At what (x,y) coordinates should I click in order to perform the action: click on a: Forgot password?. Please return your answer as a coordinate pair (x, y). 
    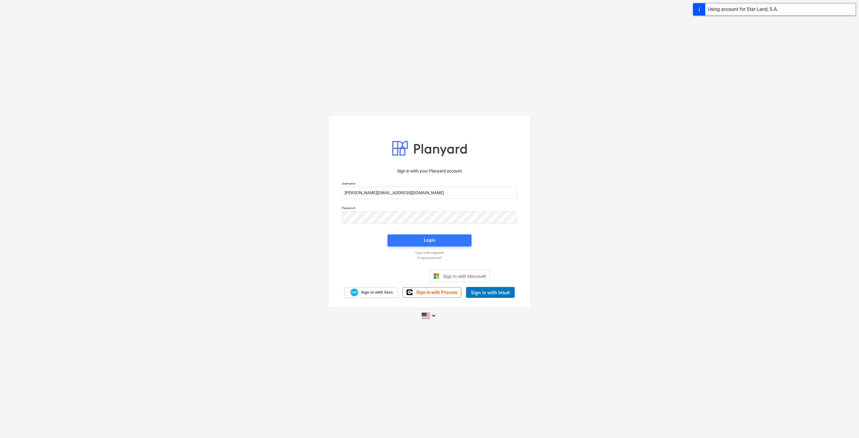
    Looking at the image, I should click on (430, 258).